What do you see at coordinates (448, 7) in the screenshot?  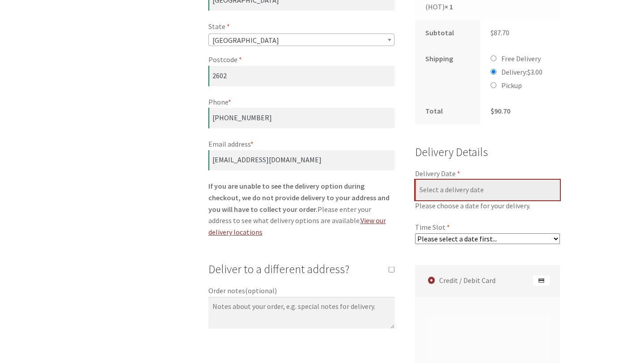 I see `strong: × 1` at bounding box center [448, 7].